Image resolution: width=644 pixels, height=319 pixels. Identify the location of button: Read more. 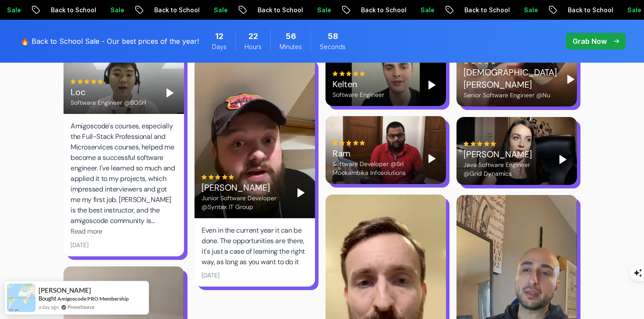
(86, 231).